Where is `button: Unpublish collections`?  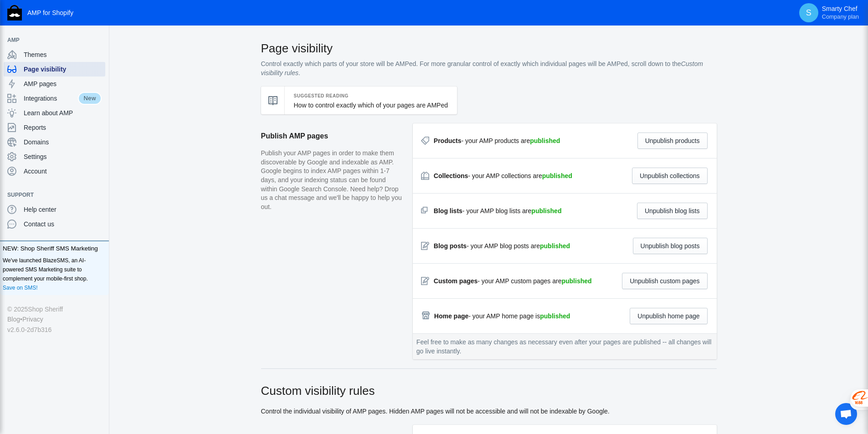
button: Unpublish collections is located at coordinates (670, 176).